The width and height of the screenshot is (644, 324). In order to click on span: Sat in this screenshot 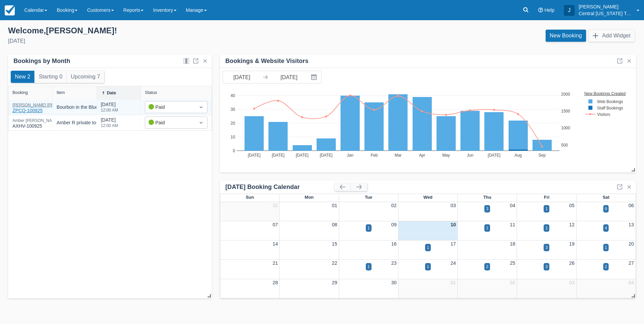, I will do `click(606, 197)`.